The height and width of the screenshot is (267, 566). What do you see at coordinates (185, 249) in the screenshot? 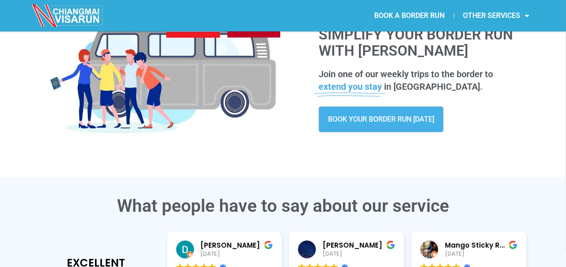
I see `img: Dave Reid profile picture` at bounding box center [185, 249].